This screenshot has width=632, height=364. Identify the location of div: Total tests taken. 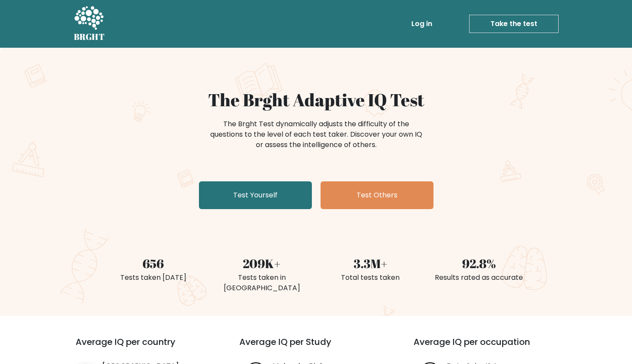
(370, 277).